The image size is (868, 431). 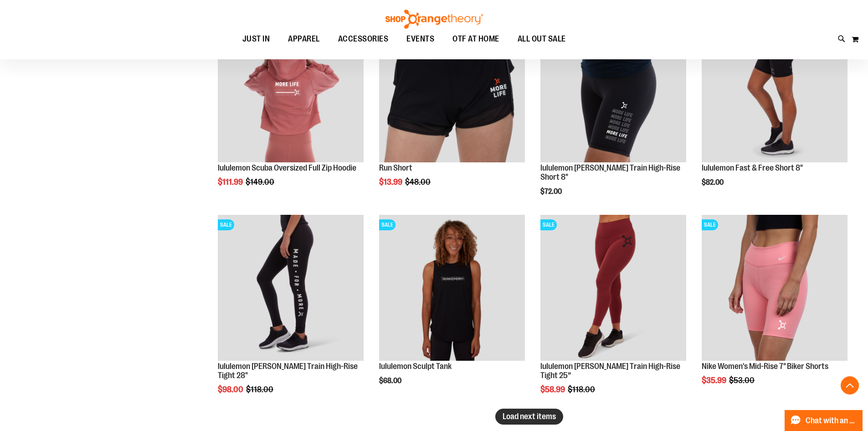 I want to click on a: Run Short, so click(x=396, y=168).